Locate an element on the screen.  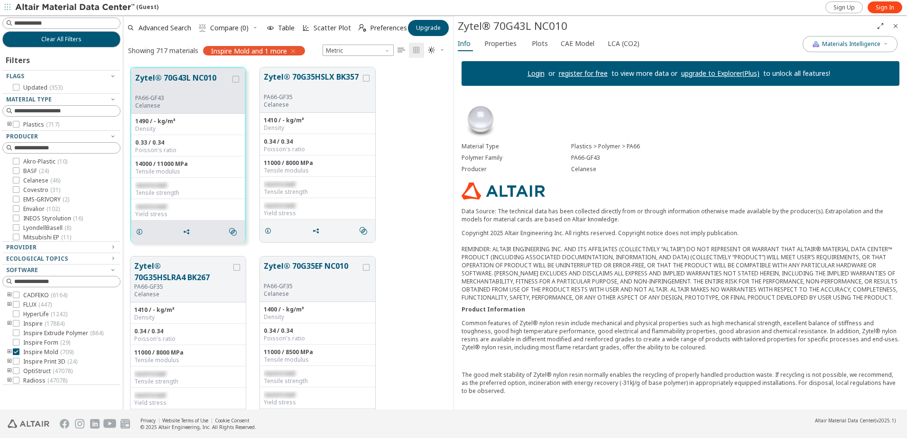
div: Producer is located at coordinates (516, 169).